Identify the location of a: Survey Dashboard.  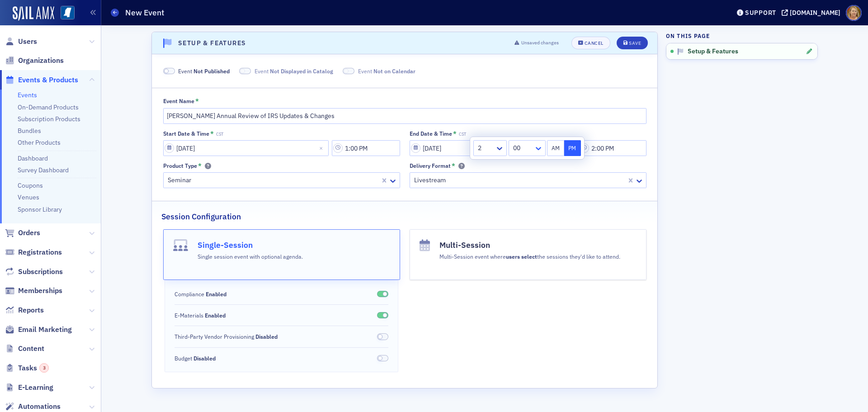
(43, 170).